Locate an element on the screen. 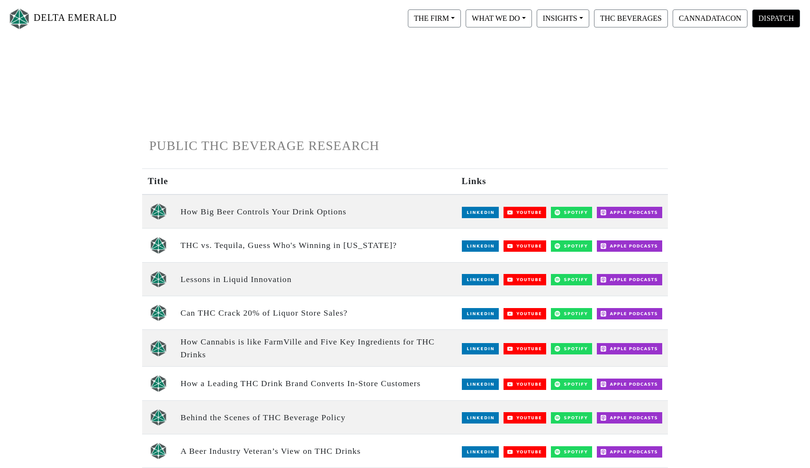 This screenshot has height=468, width=810. td: How Big Beer Controls Your Drink Options is located at coordinates (315, 212).